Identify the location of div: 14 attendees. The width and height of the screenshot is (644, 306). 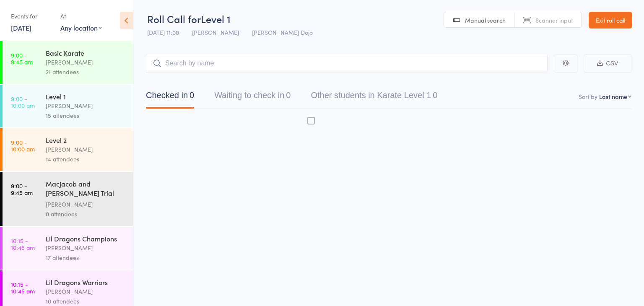
(86, 159).